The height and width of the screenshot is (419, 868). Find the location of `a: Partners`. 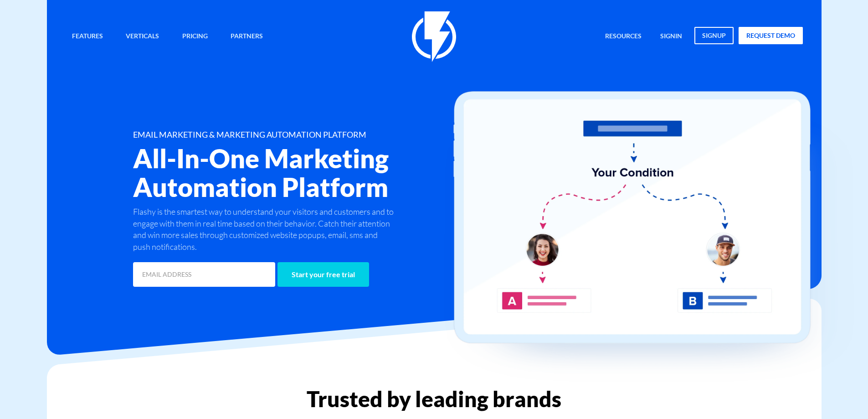

a: Partners is located at coordinates (246, 36).